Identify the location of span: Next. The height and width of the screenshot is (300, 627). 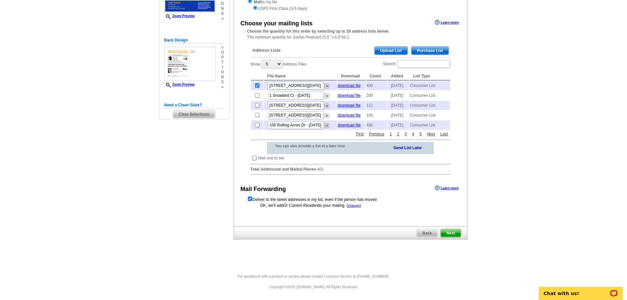
(450, 233).